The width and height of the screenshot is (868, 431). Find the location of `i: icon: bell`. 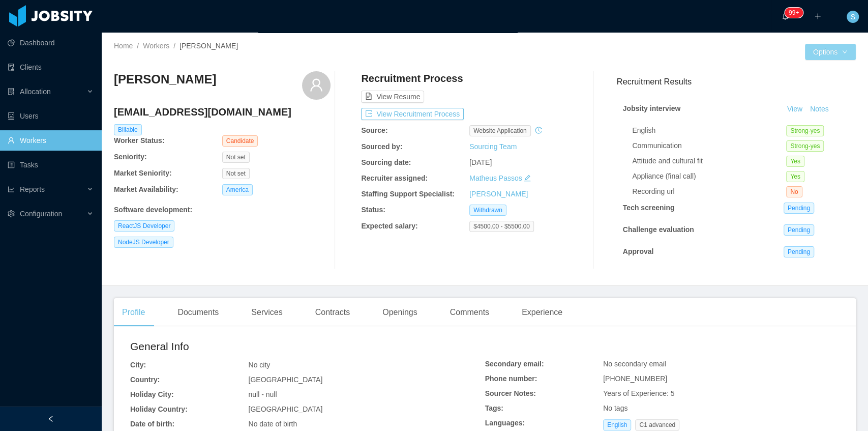

i: icon: bell is located at coordinates (785, 17).